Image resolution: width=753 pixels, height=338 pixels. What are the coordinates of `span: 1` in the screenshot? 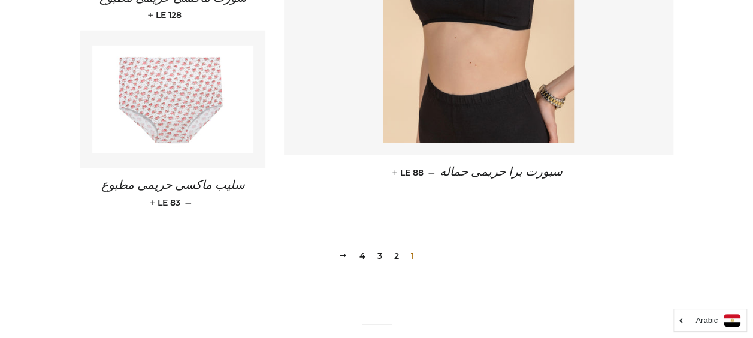 It's located at (412, 256).